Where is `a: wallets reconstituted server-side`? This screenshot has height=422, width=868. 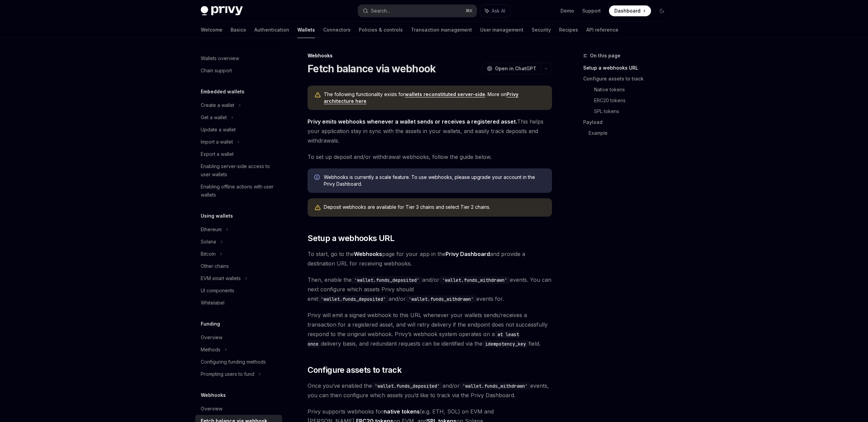
a: wallets reconstituted server-side is located at coordinates (445, 94).